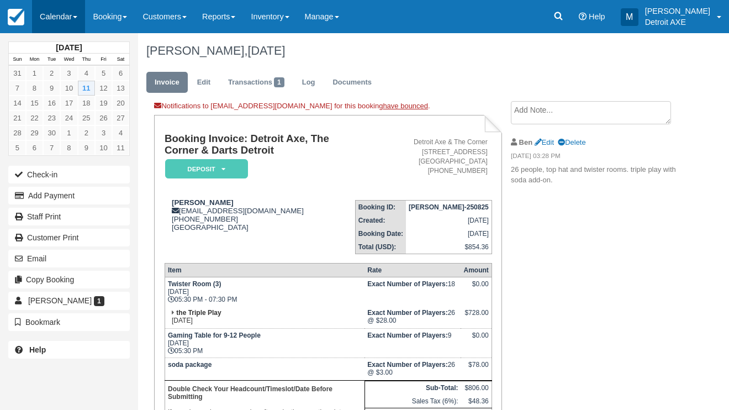  I want to click on a: 31, so click(17, 73).